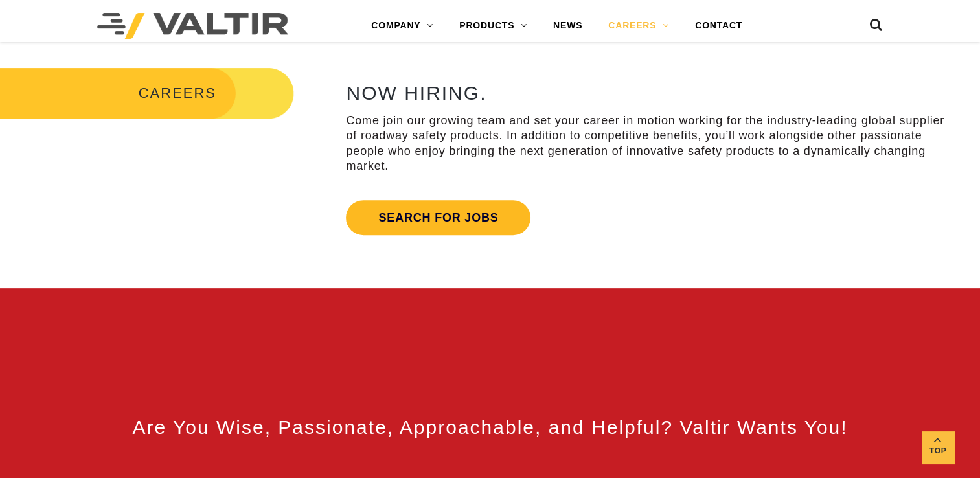 The height and width of the screenshot is (478, 980). What do you see at coordinates (938, 451) in the screenshot?
I see `span: Top` at bounding box center [938, 451].